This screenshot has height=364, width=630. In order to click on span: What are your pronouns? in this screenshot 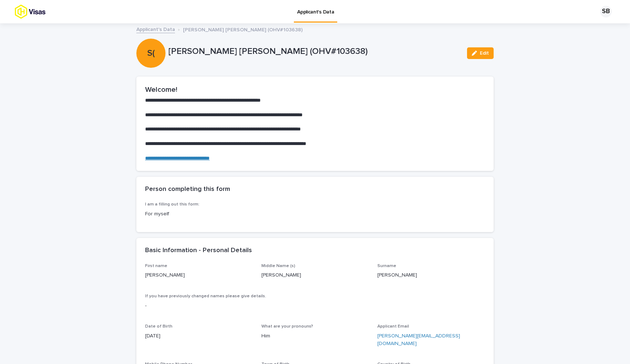, I will do `click(288, 327)`.